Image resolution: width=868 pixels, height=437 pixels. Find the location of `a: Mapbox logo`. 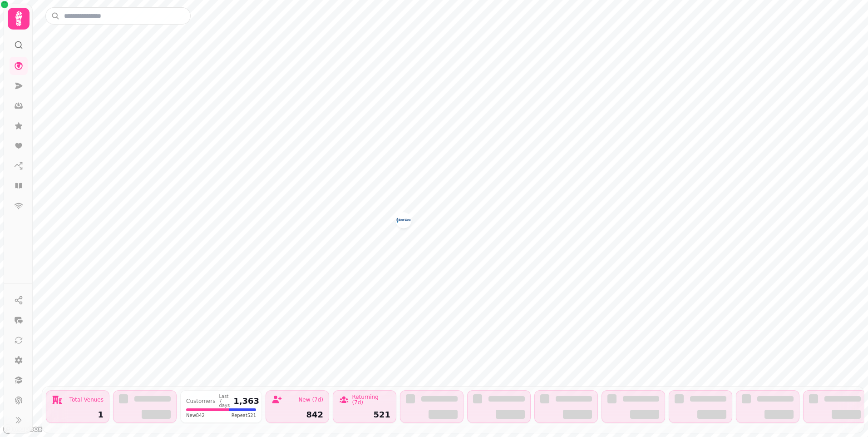

a: Mapbox logo is located at coordinates (23, 429).